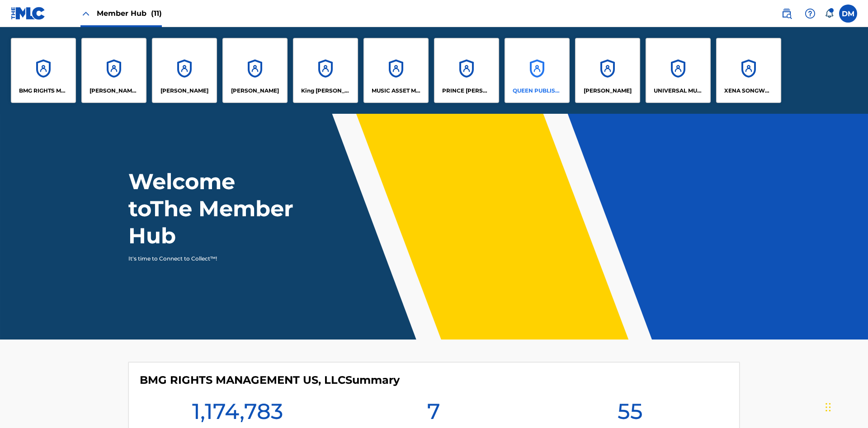  What do you see at coordinates (207, 259) in the screenshot?
I see `p: It's time to Connect to Collect™!` at bounding box center [207, 259].